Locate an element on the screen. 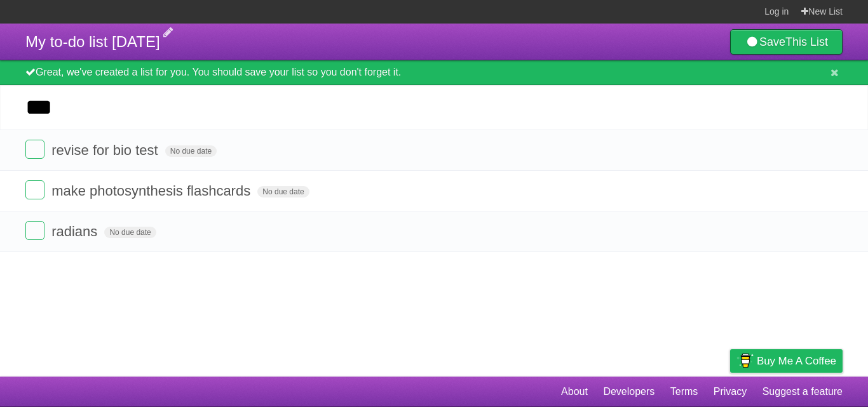  a: SaveThis List is located at coordinates (786, 42).